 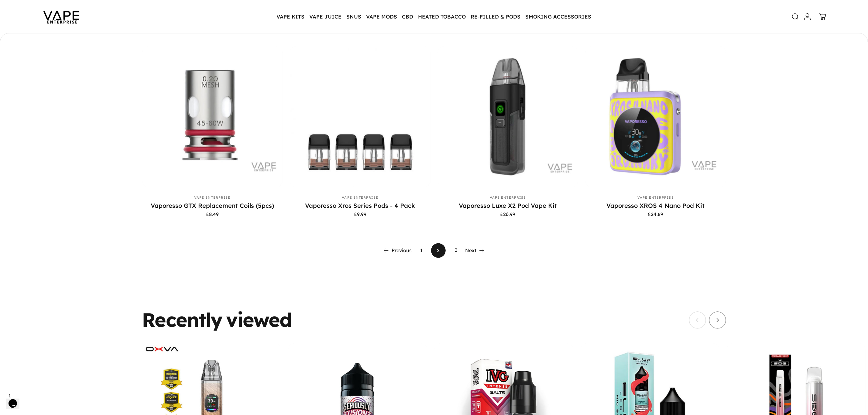 What do you see at coordinates (259, 320) in the screenshot?
I see `animate-element: viewed` at bounding box center [259, 320].